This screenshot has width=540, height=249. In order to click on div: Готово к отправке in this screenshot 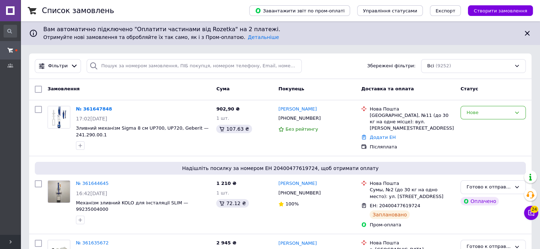, I will do `click(488, 187)`.